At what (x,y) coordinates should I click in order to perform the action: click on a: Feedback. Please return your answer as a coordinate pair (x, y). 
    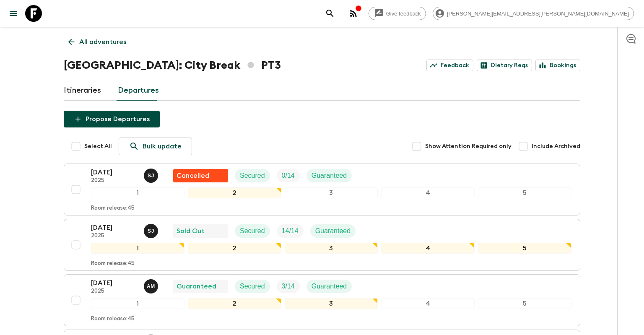
    Looking at the image, I should click on (450, 65).